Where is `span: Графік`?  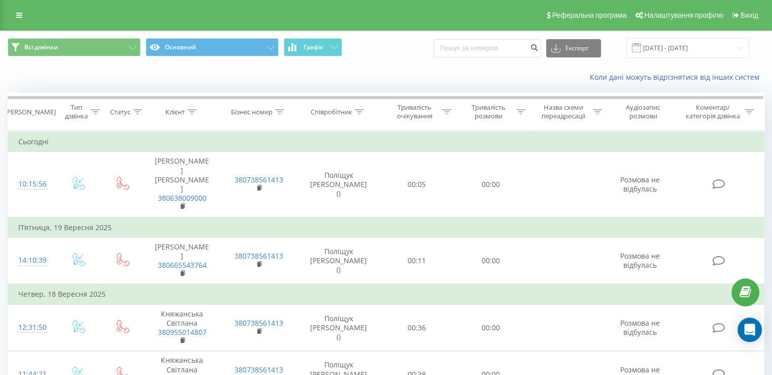 span: Графік is located at coordinates (313, 47).